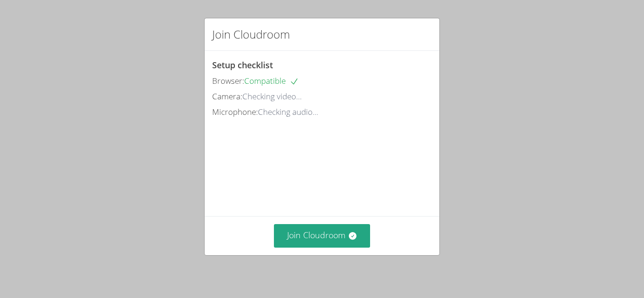 Image resolution: width=644 pixels, height=298 pixels. I want to click on span: Microphone:, so click(235, 112).